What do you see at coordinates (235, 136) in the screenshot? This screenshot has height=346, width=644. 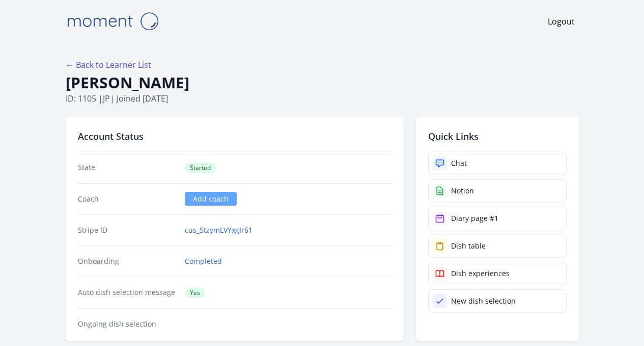 I see `h2: Account Status` at bounding box center [235, 136].